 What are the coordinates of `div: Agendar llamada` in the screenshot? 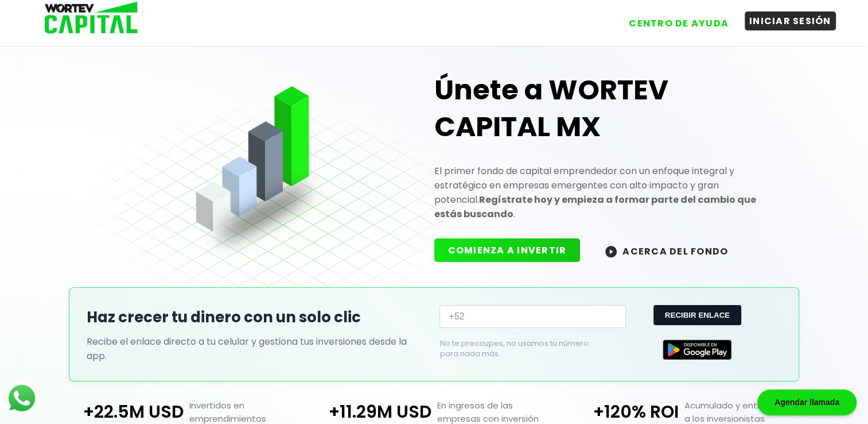 It's located at (807, 402).